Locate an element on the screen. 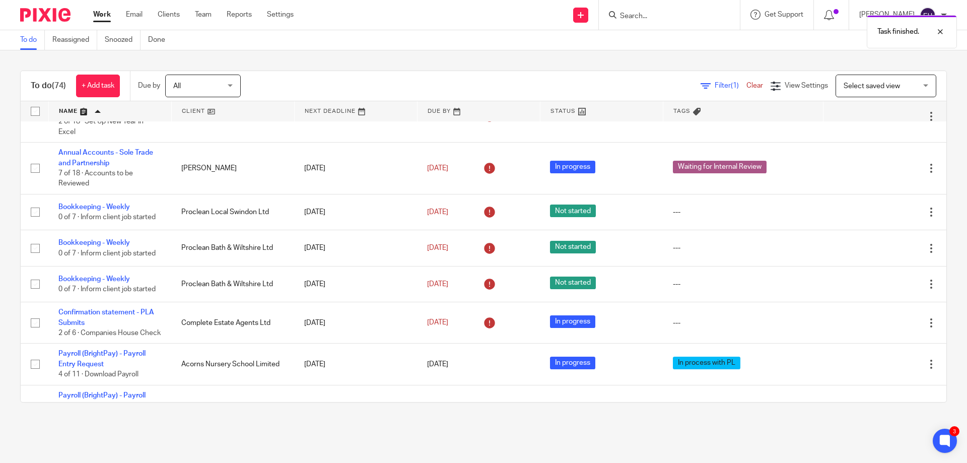 This screenshot has width=967, height=463. td: Complete Estate Agents Ltd is located at coordinates (233, 323).